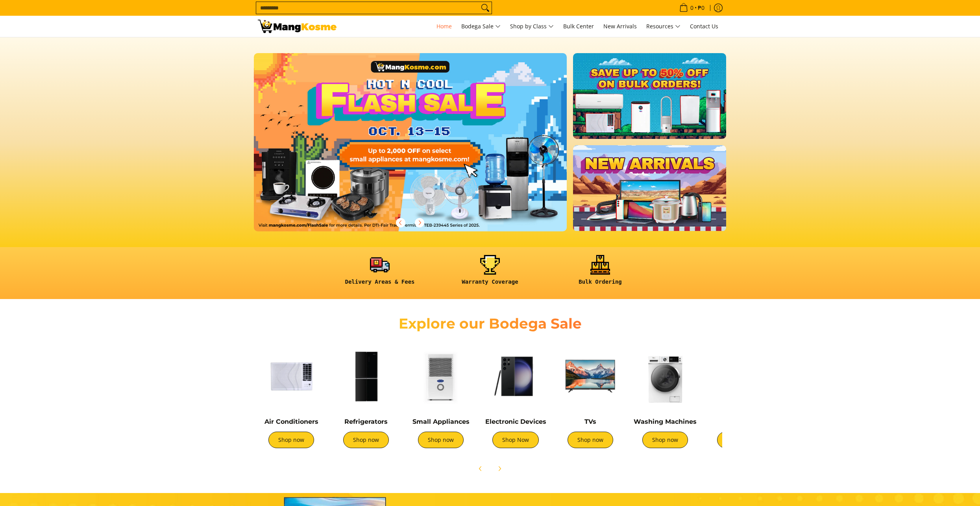  What do you see at coordinates (481, 26) in the screenshot?
I see `span: Bodega Sale` at bounding box center [481, 26].